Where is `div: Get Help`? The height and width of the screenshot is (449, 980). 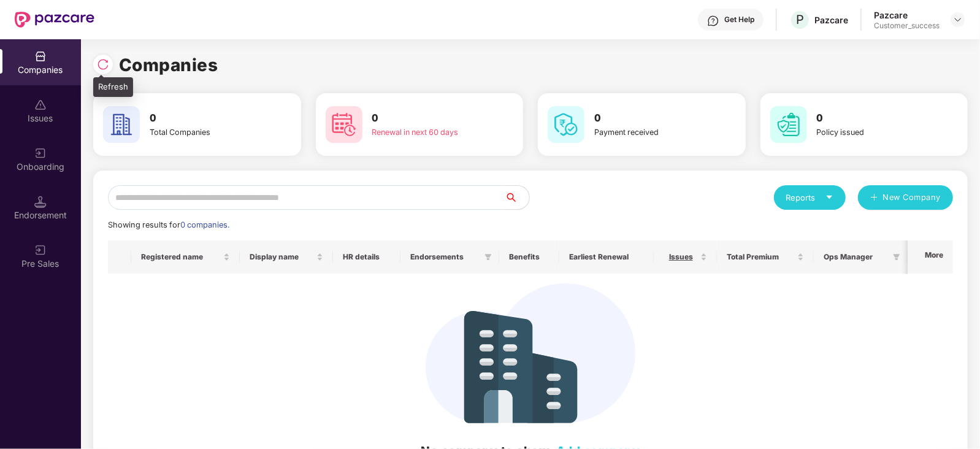 div: Get Help is located at coordinates (739, 20).